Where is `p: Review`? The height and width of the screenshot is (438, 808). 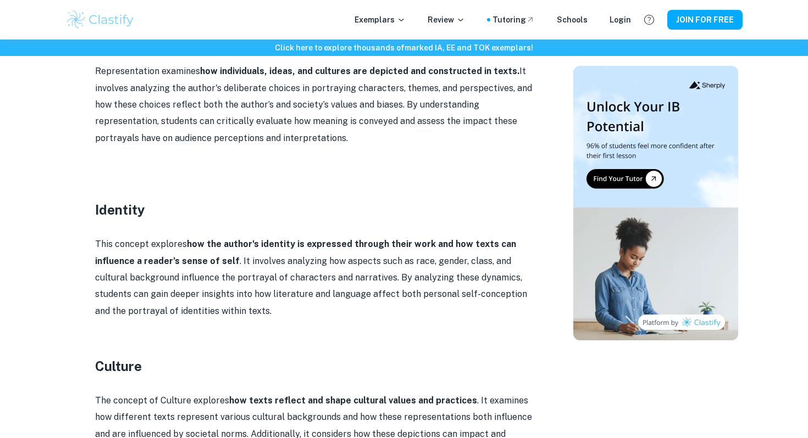 p: Review is located at coordinates (446, 20).